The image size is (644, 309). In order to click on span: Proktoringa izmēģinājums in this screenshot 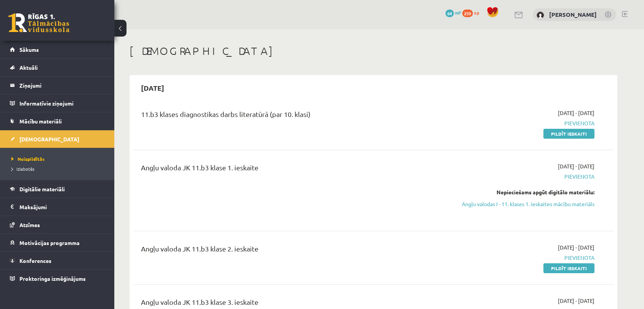, I will do `click(53, 279)`.